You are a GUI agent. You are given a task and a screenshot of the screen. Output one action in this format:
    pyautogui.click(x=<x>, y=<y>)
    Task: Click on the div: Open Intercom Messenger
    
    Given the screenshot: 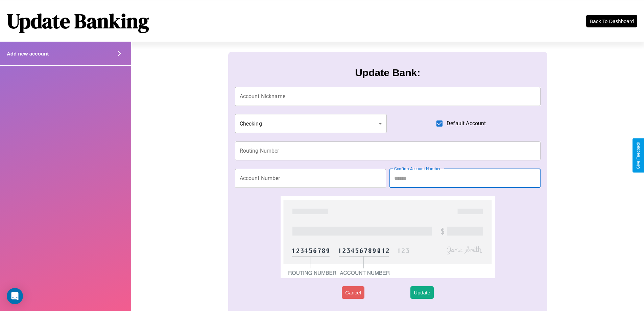 What is the action you would take?
    pyautogui.click(x=15, y=296)
    